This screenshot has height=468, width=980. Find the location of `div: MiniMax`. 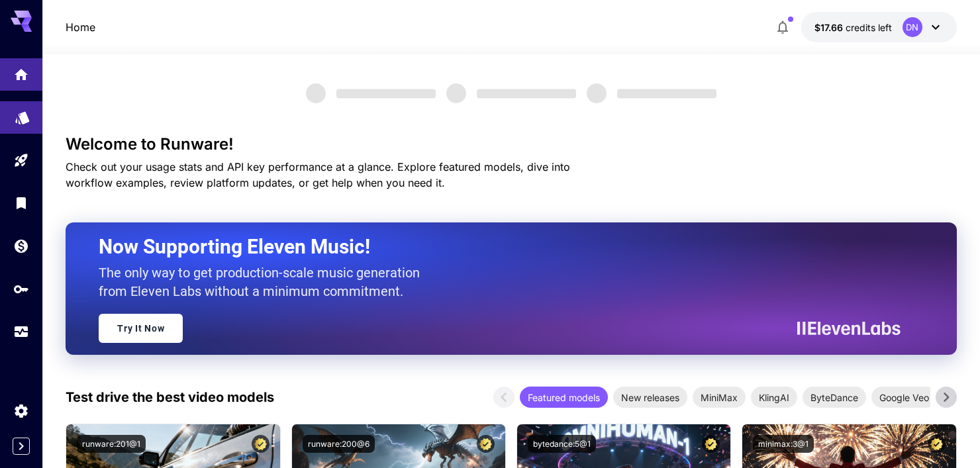

div: MiniMax is located at coordinates (719, 397).